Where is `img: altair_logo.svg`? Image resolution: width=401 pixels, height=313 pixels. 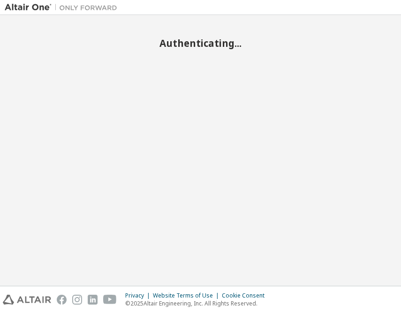 img: altair_logo.svg is located at coordinates (27, 300).